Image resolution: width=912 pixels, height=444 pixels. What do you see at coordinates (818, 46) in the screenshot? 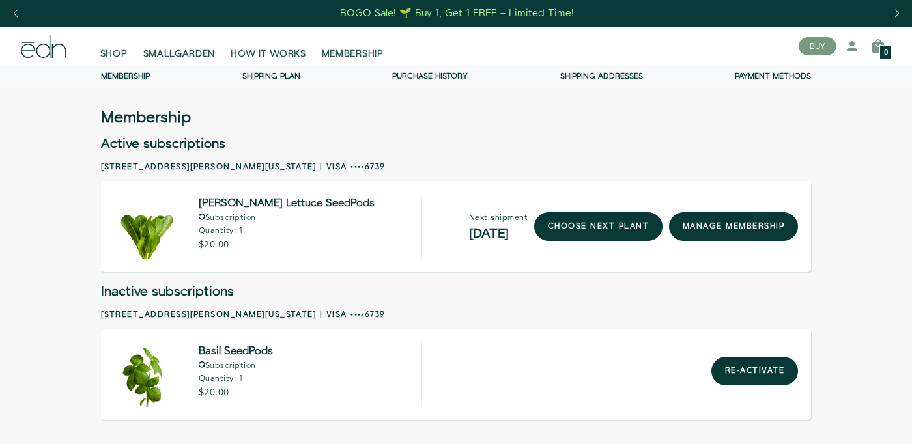
I see `button: BUY` at bounding box center [818, 46].